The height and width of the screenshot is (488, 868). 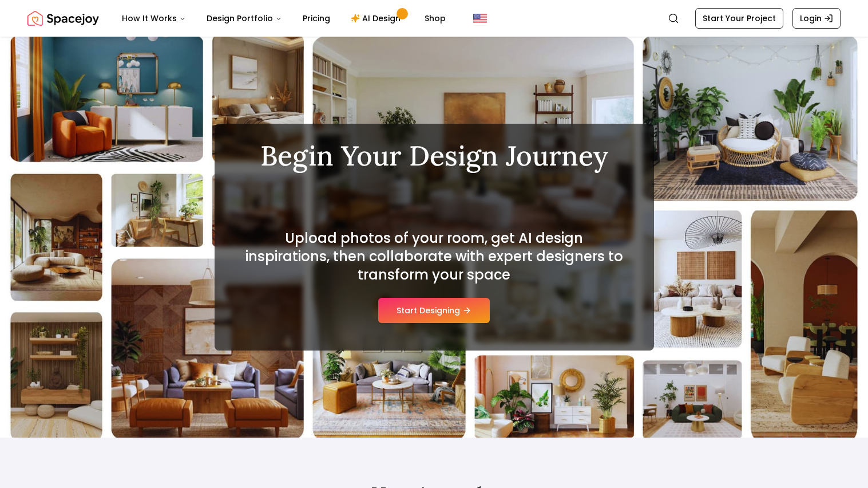 I want to click on img: Spacejoy Logo, so click(x=63, y=18).